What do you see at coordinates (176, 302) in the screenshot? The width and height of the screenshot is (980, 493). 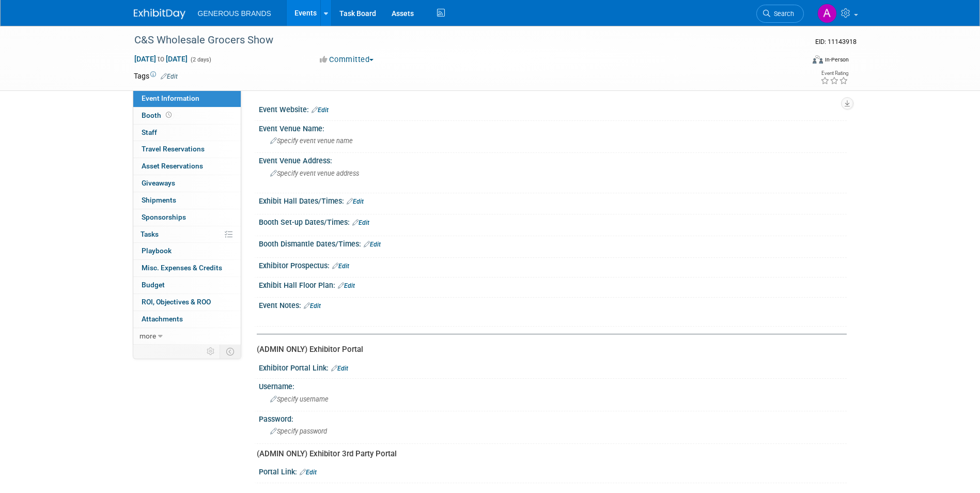 I see `span: ROI, Objectives & ROO` at bounding box center [176, 302].